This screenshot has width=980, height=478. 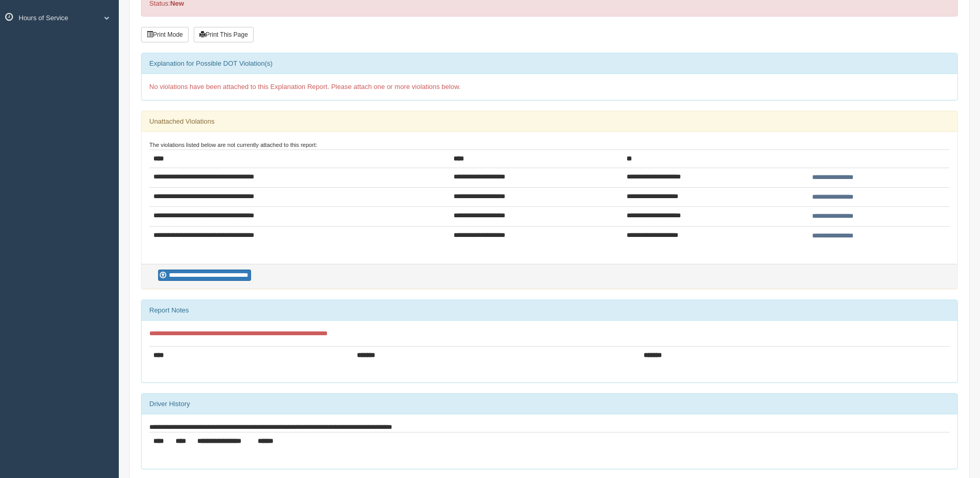 I want to click on div: Unattached Violations, so click(x=549, y=122).